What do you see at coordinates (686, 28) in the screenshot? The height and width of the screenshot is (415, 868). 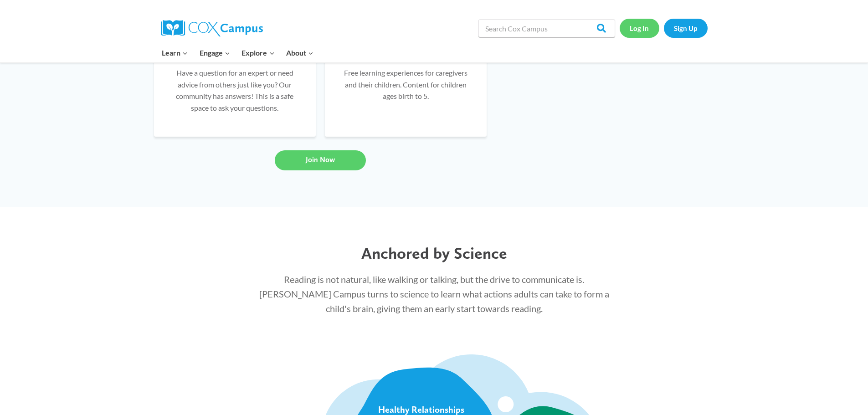 I see `a: Sign Up` at bounding box center [686, 28].